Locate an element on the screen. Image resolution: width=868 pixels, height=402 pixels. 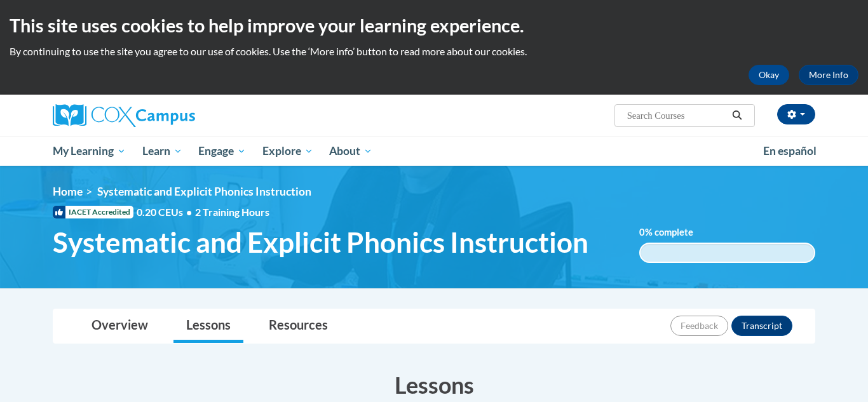
a: Cox Campus is located at coordinates (174, 115).